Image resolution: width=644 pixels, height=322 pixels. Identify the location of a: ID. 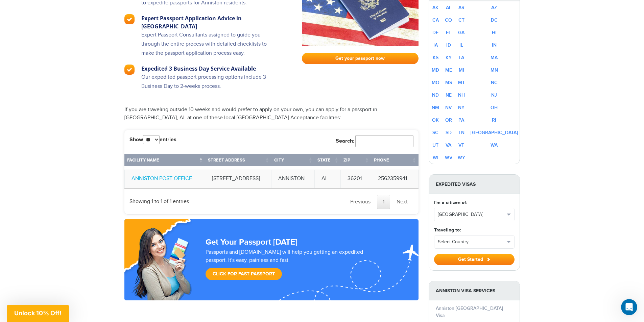
(449, 45).